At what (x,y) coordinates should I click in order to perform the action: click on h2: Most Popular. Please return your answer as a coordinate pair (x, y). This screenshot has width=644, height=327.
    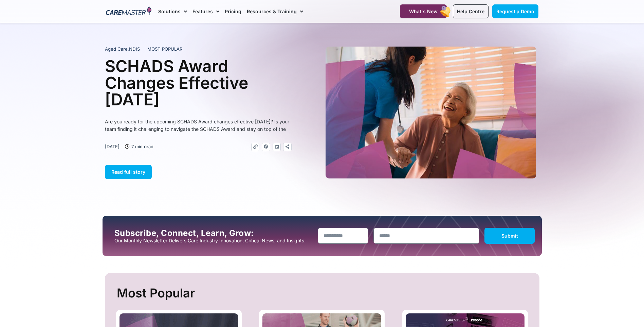
    Looking at the image, I should click on (323, 293).